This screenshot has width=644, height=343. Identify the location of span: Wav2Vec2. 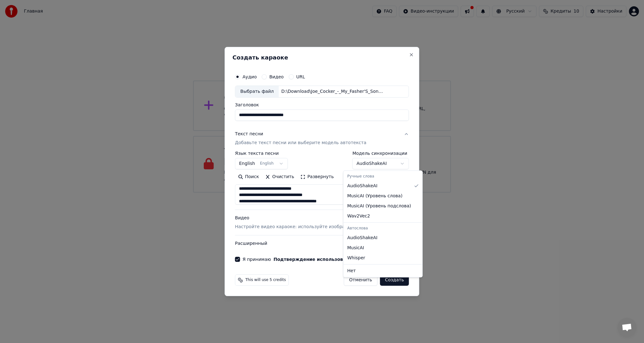
(358, 216).